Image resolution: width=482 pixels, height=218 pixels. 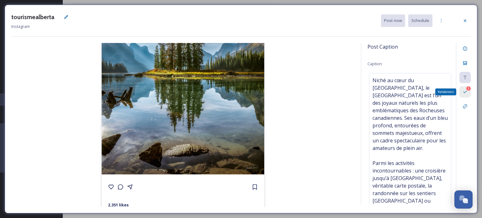 I want to click on div: Validations, so click(x=446, y=92).